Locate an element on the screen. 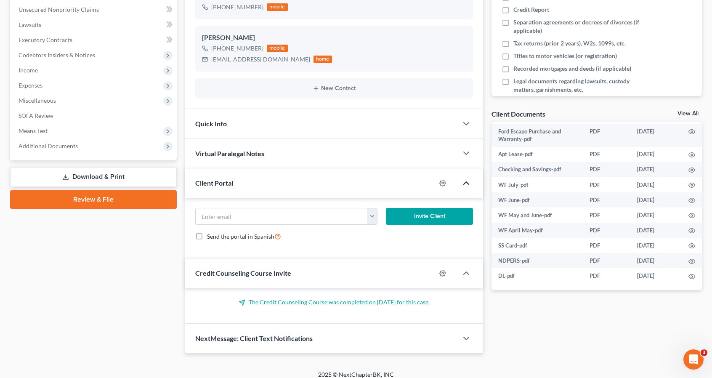  td: Checking and Savings-pdf is located at coordinates (537, 170).